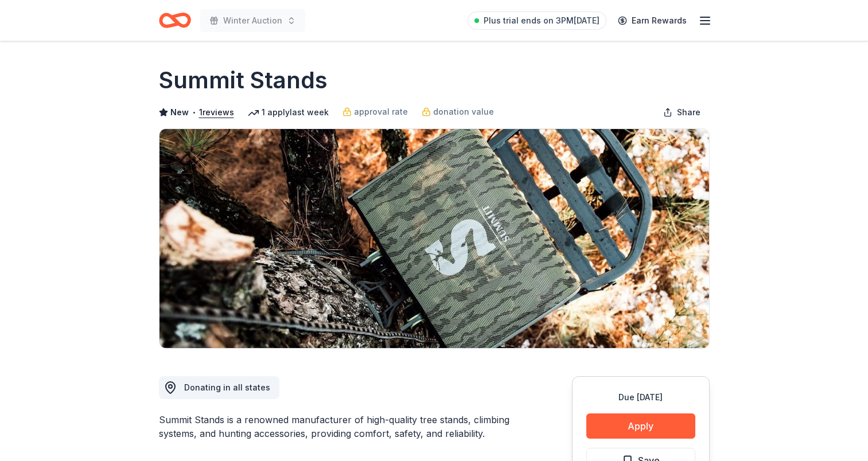 The height and width of the screenshot is (461, 868). What do you see at coordinates (681, 113) in the screenshot?
I see `button: Share` at bounding box center [681, 113].